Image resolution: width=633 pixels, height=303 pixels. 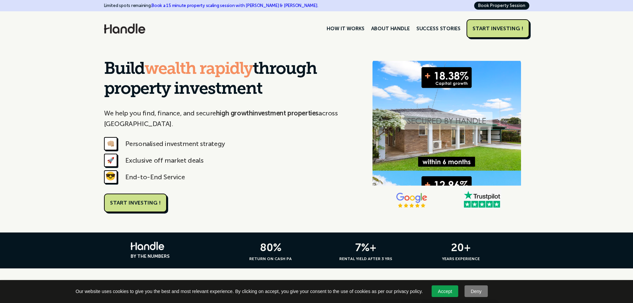 I want to click on div: End-to-End Service, so click(x=155, y=177).